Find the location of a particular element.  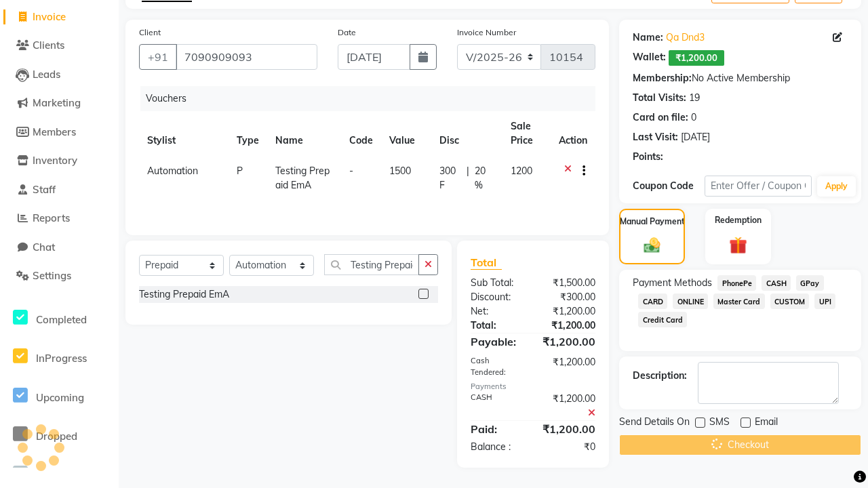

span: 20 % is located at coordinates (484, 179).